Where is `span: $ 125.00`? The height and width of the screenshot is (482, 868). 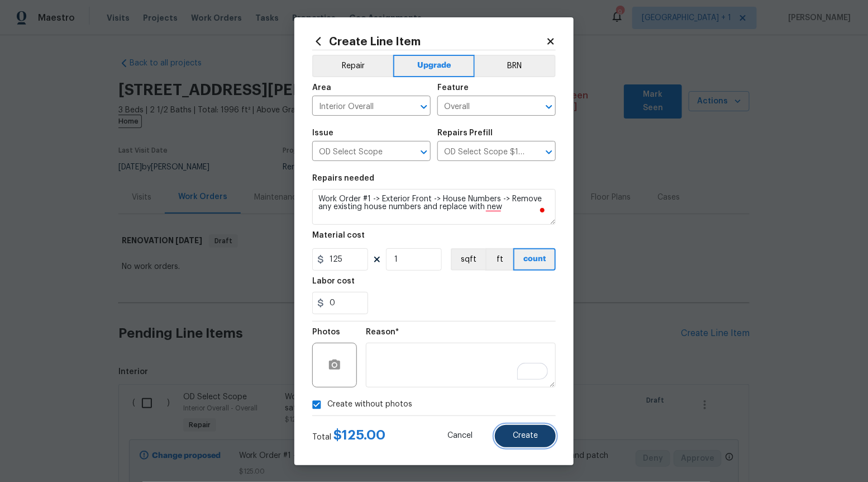
span: $ 125.00 is located at coordinates (360, 435).